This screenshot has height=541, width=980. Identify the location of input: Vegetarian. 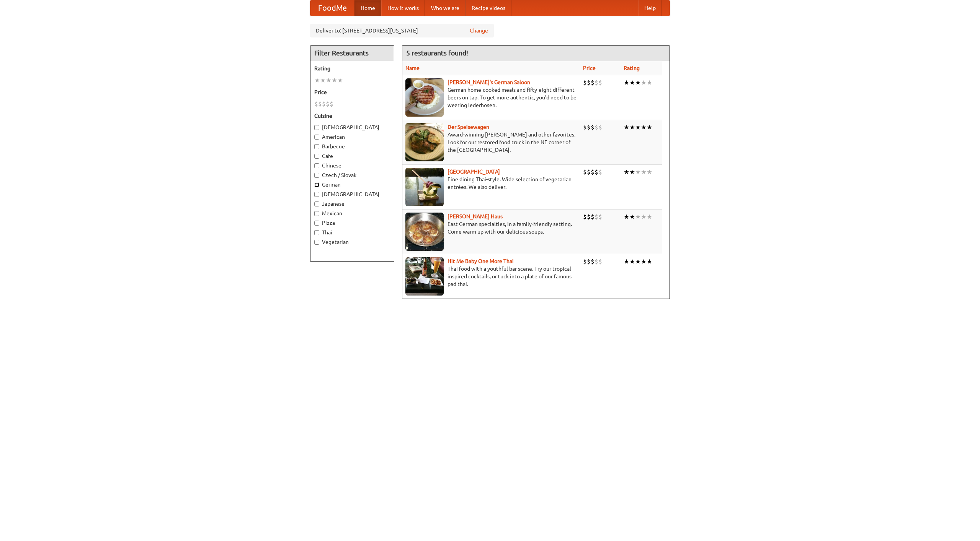
(317, 242).